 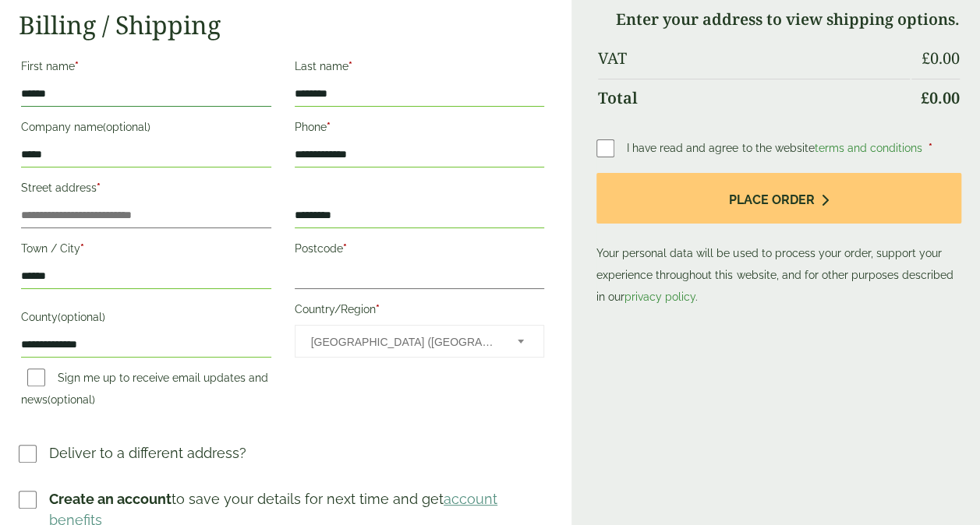 I want to click on h2: Billing / Shipping, so click(x=282, y=24).